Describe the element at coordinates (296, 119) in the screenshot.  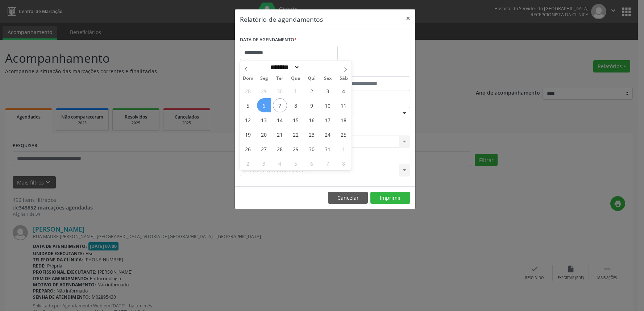
I see `span: Outubro 15, 2025` at that location.